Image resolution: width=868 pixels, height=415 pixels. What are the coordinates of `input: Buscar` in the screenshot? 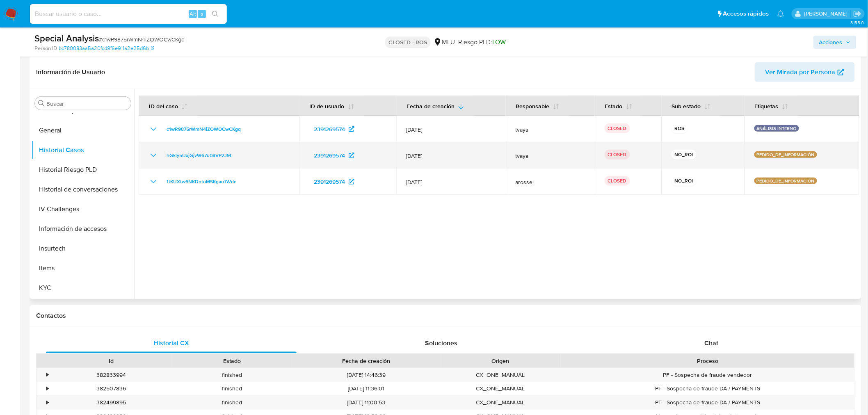 It's located at (87, 104).